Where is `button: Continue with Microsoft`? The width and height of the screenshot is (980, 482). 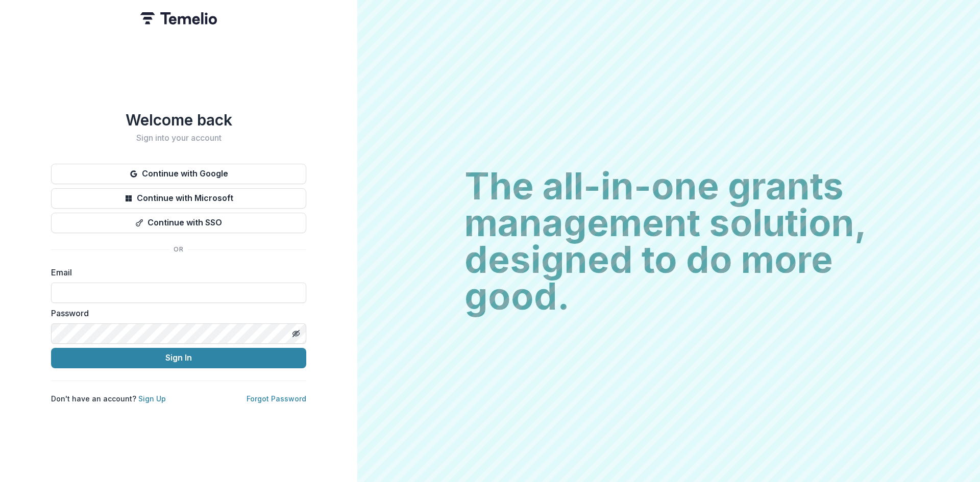
button: Continue with Microsoft is located at coordinates (179, 198).